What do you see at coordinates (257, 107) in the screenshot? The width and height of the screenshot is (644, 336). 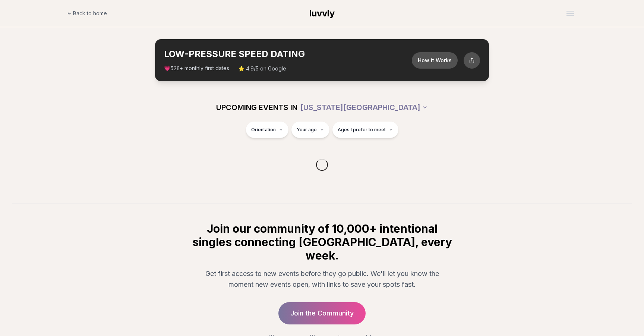 I see `span: UPCOMING EVENTS IN` at bounding box center [257, 107].